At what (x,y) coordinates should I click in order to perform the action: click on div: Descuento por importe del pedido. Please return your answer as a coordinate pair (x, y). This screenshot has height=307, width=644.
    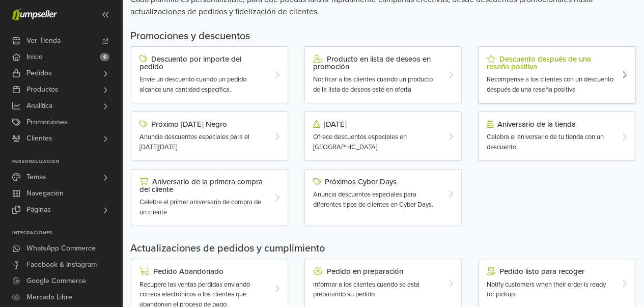
    Looking at the image, I should click on (203, 63).